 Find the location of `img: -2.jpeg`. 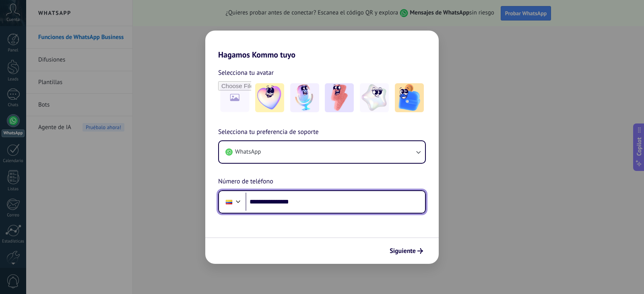

img: -2.jpeg is located at coordinates (305, 98).